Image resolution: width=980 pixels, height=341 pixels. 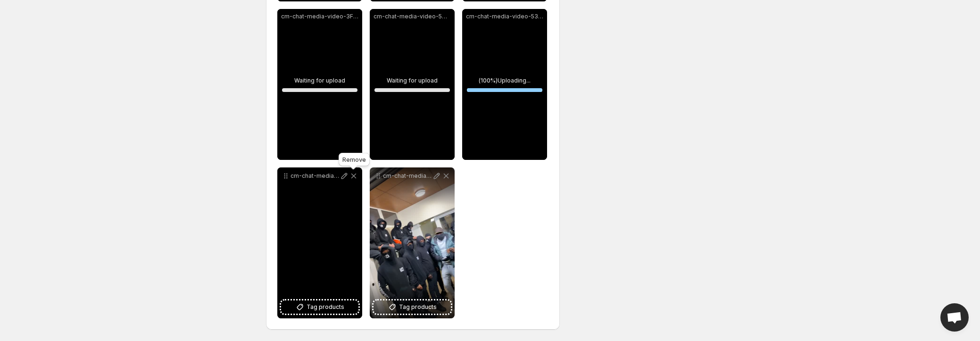 I want to click on div: cm-chat-media-video-111A9A7C-EED2-45AD-A5CD-1494E2D30542Tag products, so click(x=320, y=243).